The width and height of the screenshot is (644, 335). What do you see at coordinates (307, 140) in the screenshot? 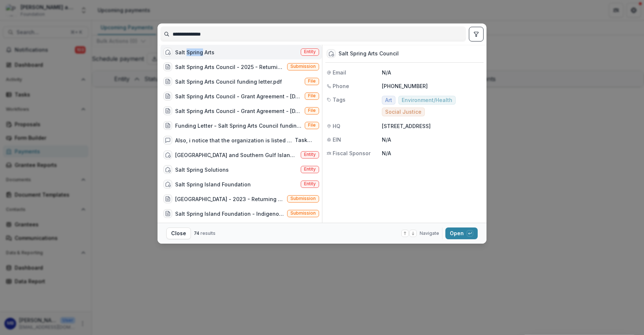
I see `span: Task comment` at bounding box center [307, 140].